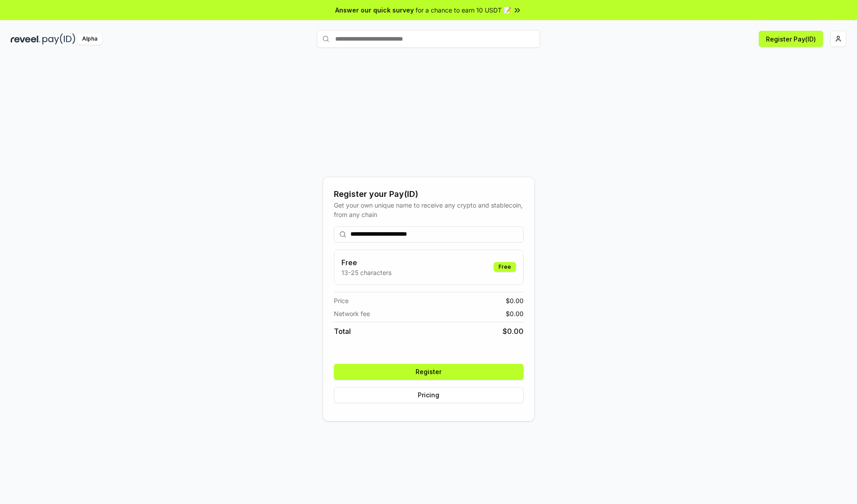 The width and height of the screenshot is (857, 504). What do you see at coordinates (428, 395) in the screenshot?
I see `button: Pricing` at bounding box center [428, 395].